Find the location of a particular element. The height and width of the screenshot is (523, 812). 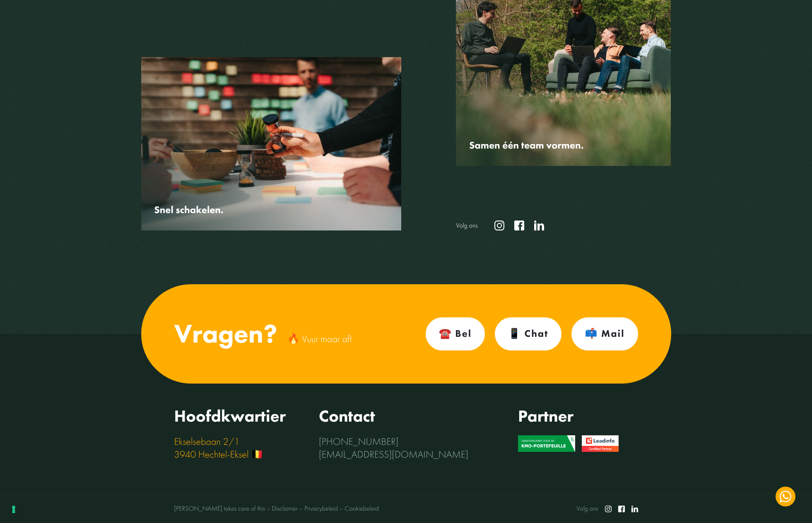

a: Disclaimer is located at coordinates (281, 508).